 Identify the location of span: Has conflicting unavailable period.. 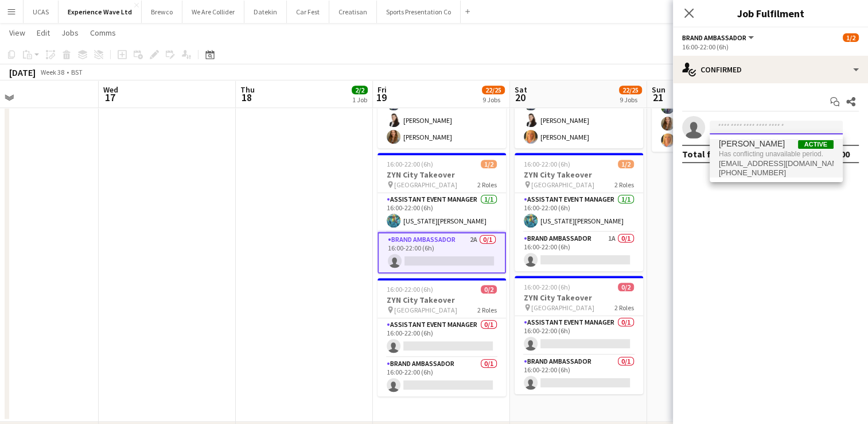
(776, 154).